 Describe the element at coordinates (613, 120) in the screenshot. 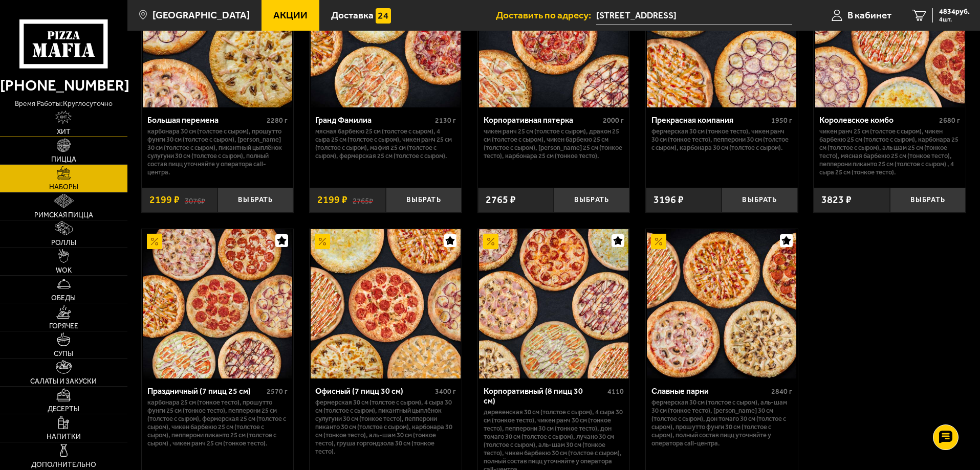

I see `span: 2000 г` at that location.